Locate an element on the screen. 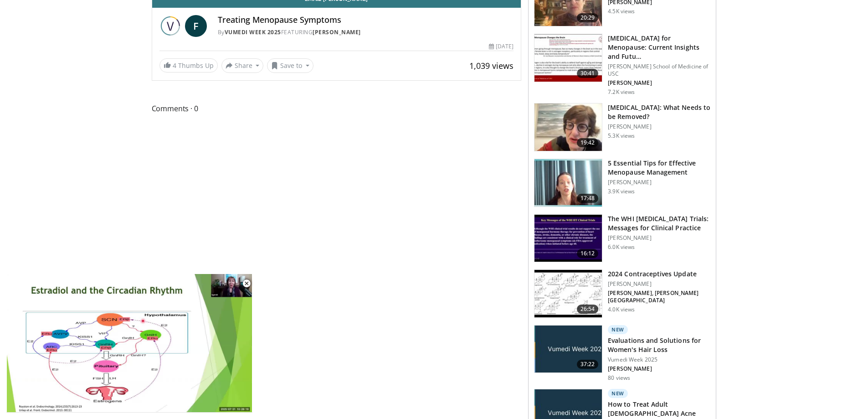  h3: Evaluations and Solutions for Women's Hair Loss is located at coordinates (659, 345).